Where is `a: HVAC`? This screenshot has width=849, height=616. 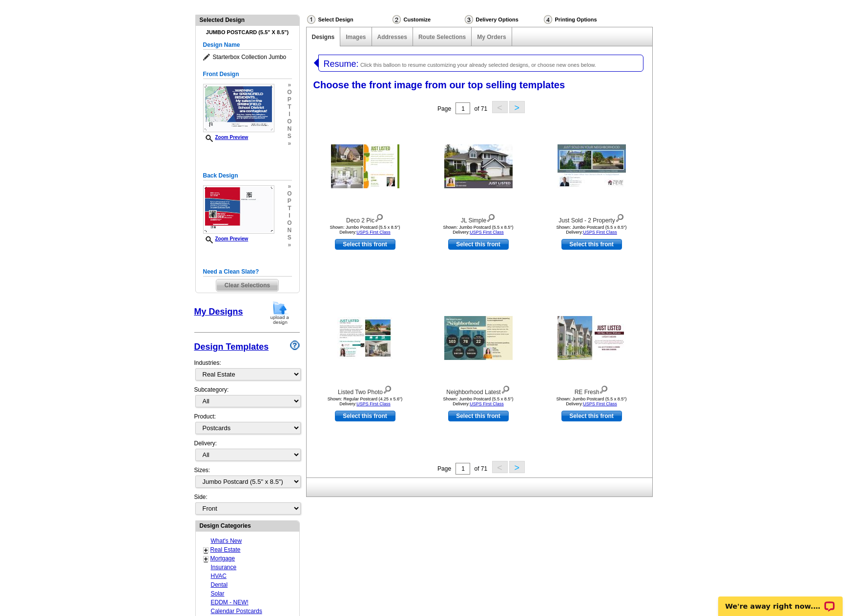
a: HVAC is located at coordinates (219, 576).